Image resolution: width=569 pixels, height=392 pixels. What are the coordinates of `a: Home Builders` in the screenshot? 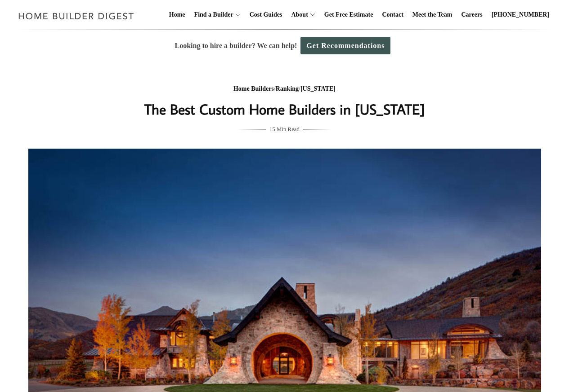 It's located at (254, 88).